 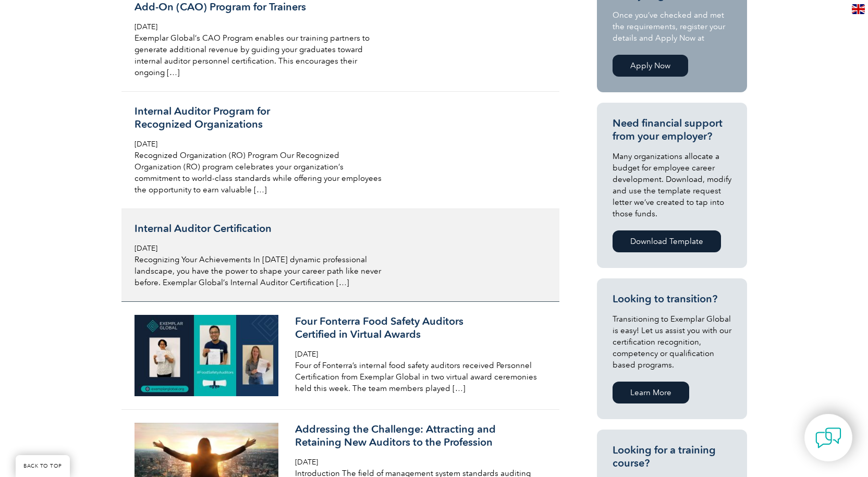 I want to click on a: Apply Now, so click(x=651, y=66).